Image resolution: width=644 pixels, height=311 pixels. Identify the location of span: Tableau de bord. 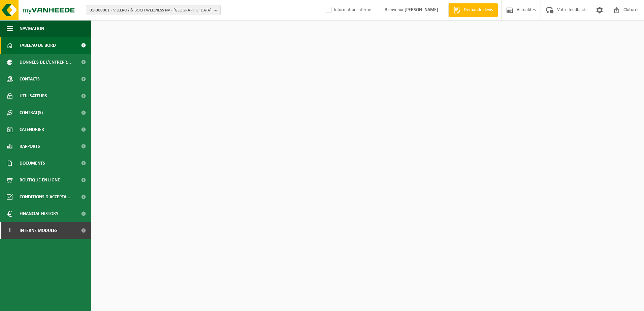
(38, 46).